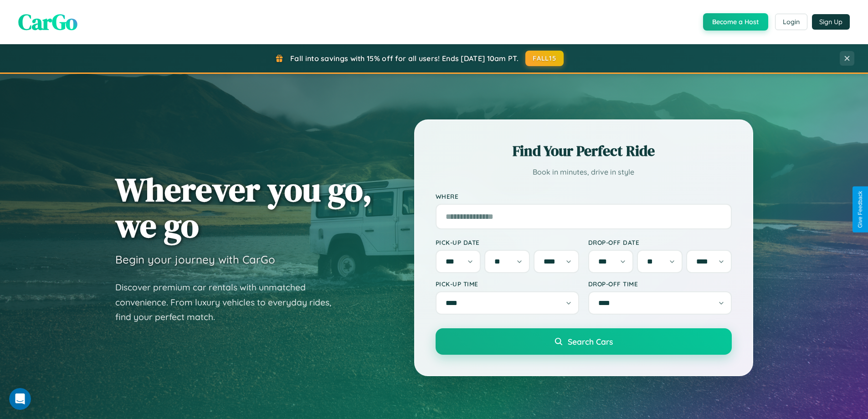 The width and height of the screenshot is (868, 419). I want to click on h1: Wherever you go, we go, so click(243, 207).